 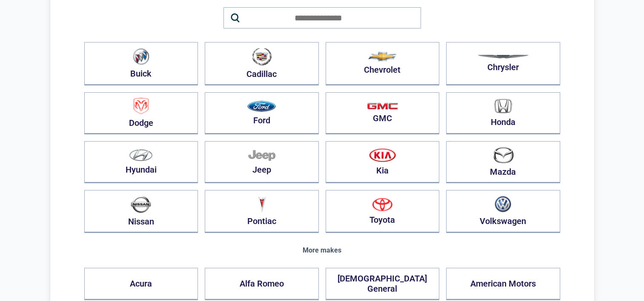 What do you see at coordinates (322, 251) in the screenshot?
I see `div: More makes` at bounding box center [322, 251].